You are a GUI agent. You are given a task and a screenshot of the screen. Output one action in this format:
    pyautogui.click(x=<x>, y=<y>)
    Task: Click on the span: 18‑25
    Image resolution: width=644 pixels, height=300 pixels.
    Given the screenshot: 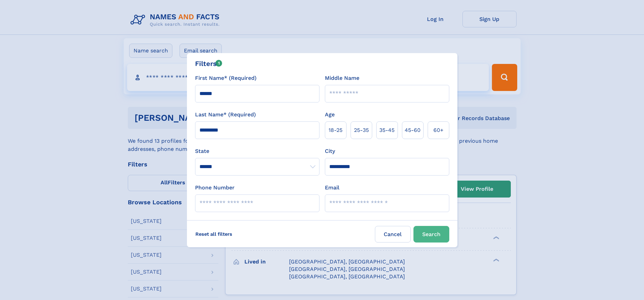 What is the action you would take?
    pyautogui.click(x=335, y=130)
    